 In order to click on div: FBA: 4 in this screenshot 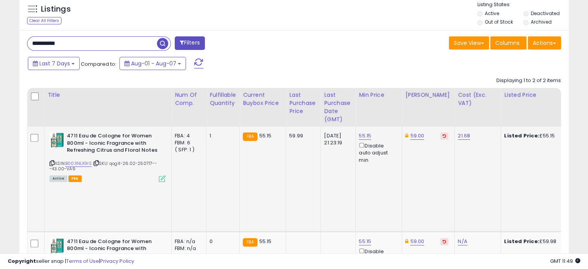, I will do `click(187, 136)`.